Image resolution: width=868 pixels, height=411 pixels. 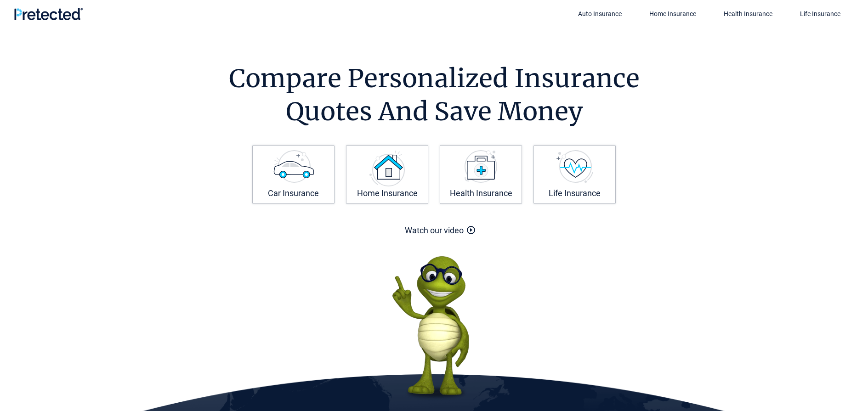 What do you see at coordinates (434, 230) in the screenshot?
I see `a: Watch our video` at bounding box center [434, 230].